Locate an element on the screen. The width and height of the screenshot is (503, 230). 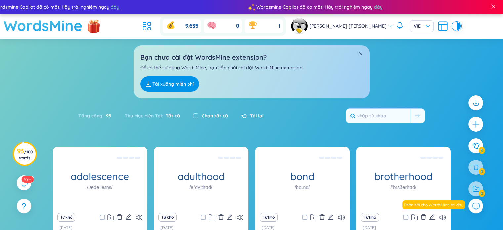
a: avatar is located at coordinates (300, 26).